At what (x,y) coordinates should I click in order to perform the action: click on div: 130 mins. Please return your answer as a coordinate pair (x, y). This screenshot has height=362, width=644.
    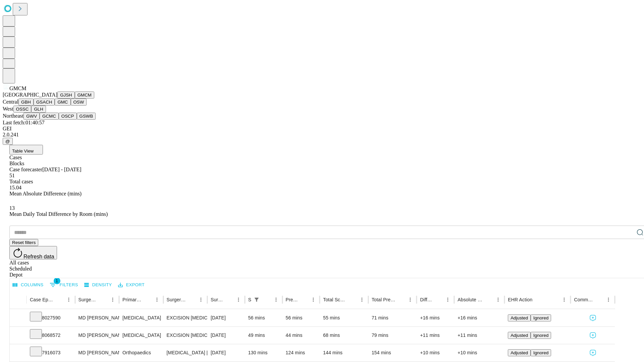
    Looking at the image, I should click on (264, 352).